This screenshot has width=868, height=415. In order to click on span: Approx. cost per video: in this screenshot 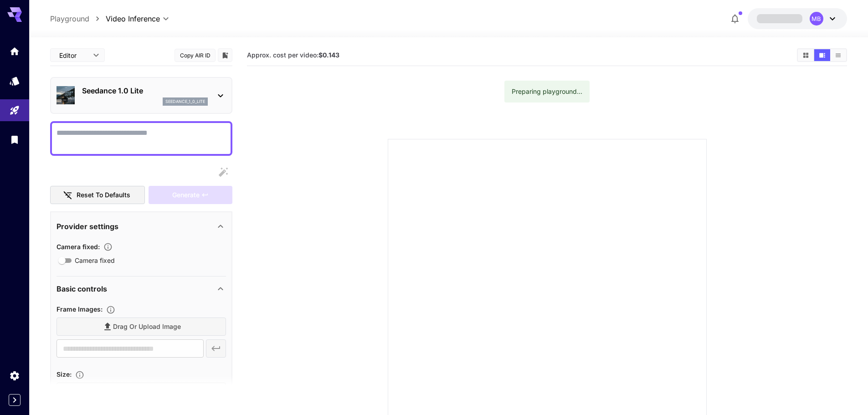, I will do `click(293, 54)`.